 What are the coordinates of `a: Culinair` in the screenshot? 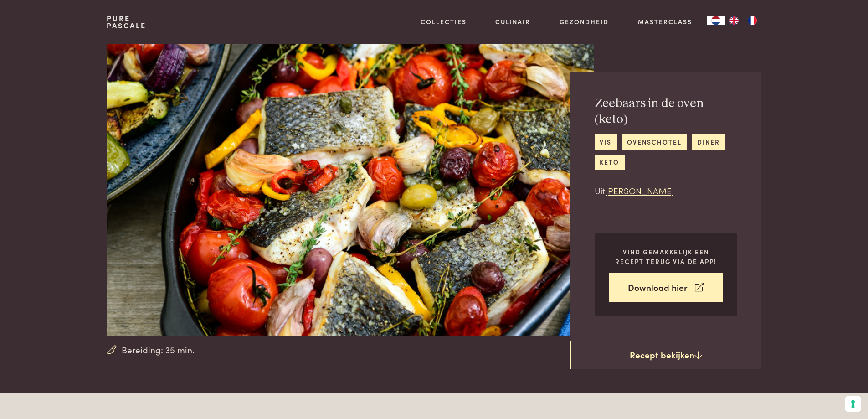 It's located at (513, 21).